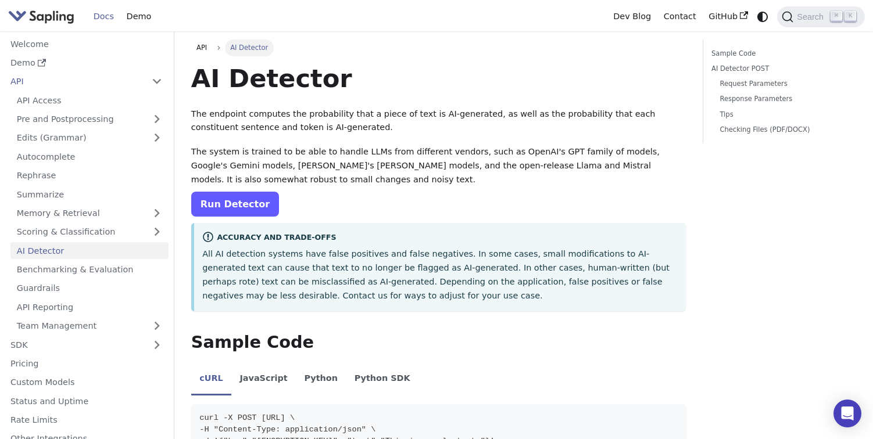  What do you see at coordinates (89, 175) in the screenshot?
I see `a: Rephrase` at bounding box center [89, 175].